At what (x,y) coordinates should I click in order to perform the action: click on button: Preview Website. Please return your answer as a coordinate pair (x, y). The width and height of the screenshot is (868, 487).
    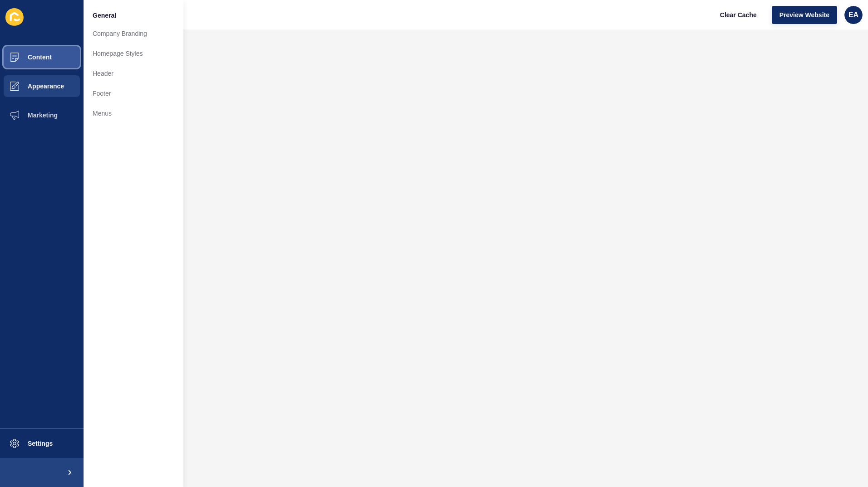
    Looking at the image, I should click on (805, 15).